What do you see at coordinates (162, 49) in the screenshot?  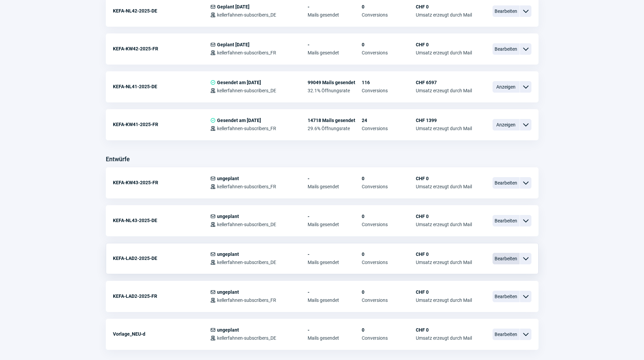 I see `div: KEFA-KW42-2025-FR` at bounding box center [162, 49].